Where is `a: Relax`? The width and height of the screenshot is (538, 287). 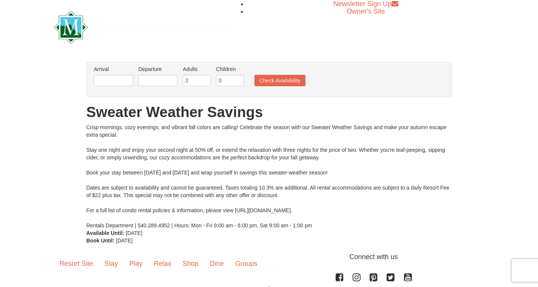
a: Relax is located at coordinates (163, 263).